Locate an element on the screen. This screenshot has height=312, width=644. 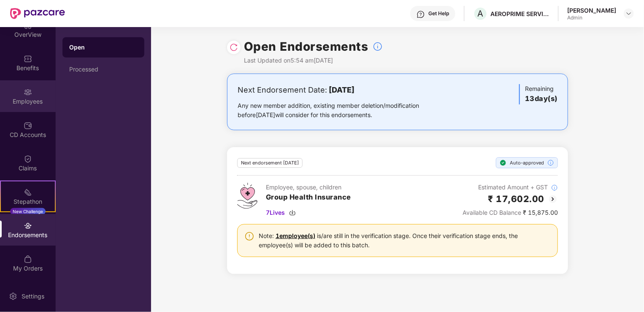
h3: 13 day(s) is located at coordinates (541, 99).